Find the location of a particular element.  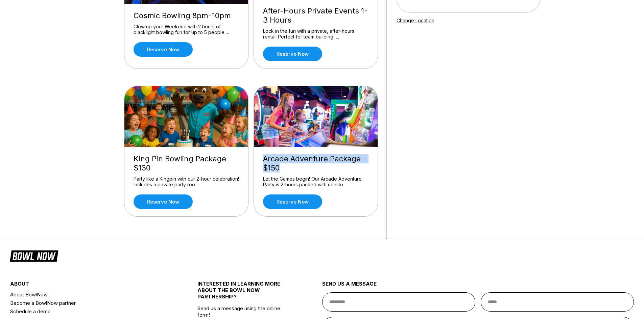

img: Arcade Adventure Package - $150 is located at coordinates (316, 116).